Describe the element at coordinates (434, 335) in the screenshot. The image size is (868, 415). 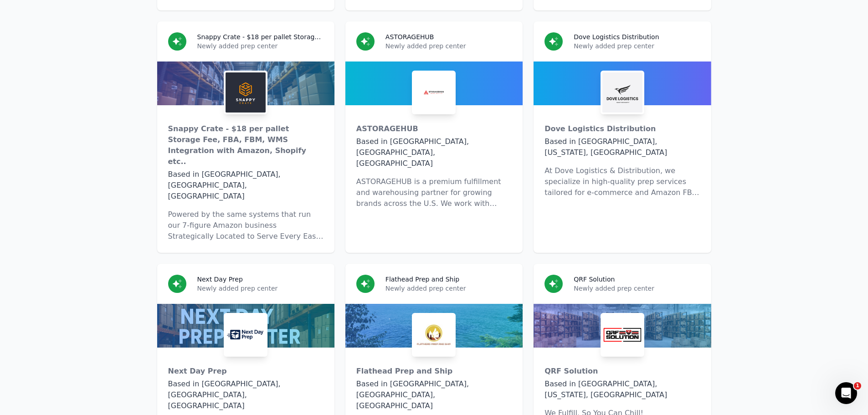
I see `img: Flathead Prep and Ship` at that location.